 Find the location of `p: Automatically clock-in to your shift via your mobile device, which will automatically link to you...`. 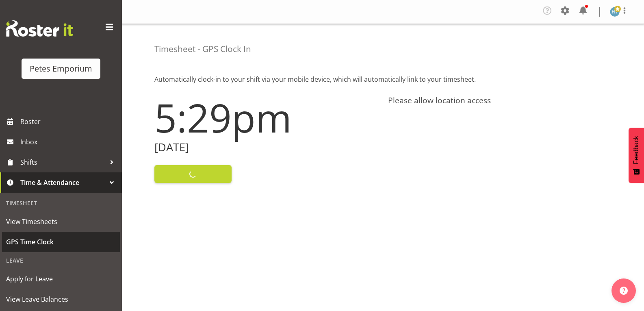

p: Automatically clock-in to your shift via your mobile device, which will automatically link to you... is located at coordinates (383, 79).